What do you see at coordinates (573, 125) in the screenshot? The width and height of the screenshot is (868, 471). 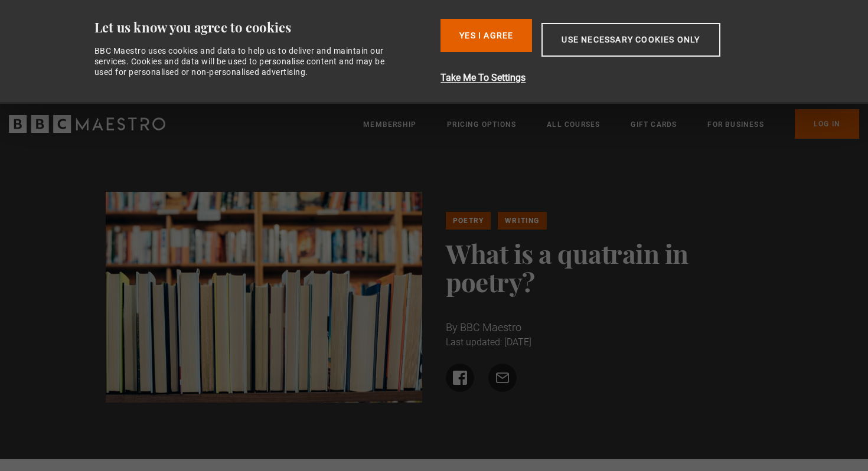 I see `a: All Courses` at bounding box center [573, 125].